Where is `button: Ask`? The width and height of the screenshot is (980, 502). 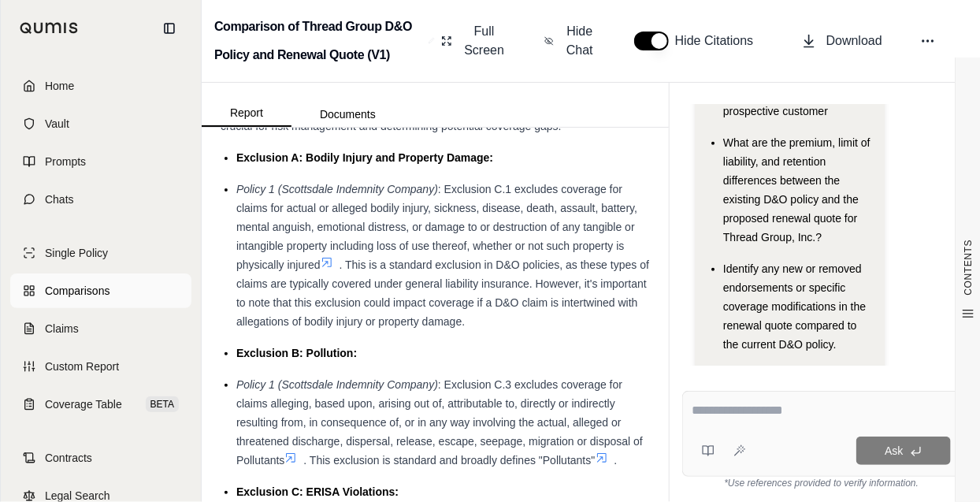
button: Ask is located at coordinates (903, 451).